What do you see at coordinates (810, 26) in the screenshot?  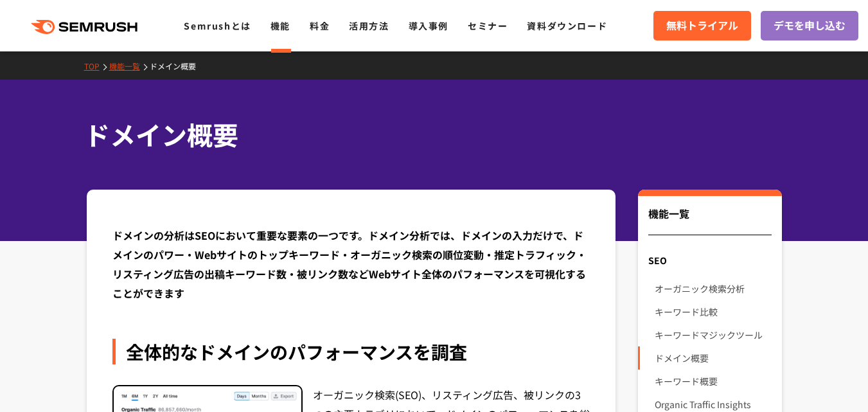 I see `span: デモを申し込む` at bounding box center [810, 26].